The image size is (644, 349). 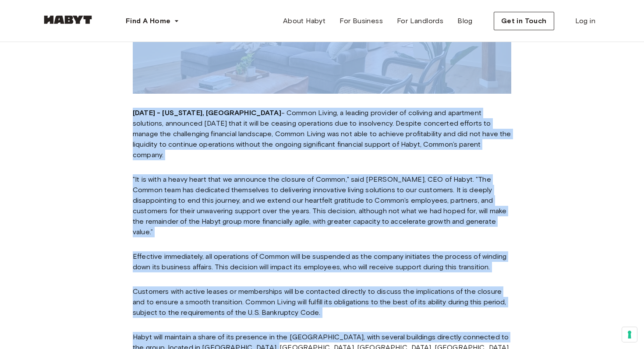 I want to click on button: Find A Home, so click(x=152, y=21).